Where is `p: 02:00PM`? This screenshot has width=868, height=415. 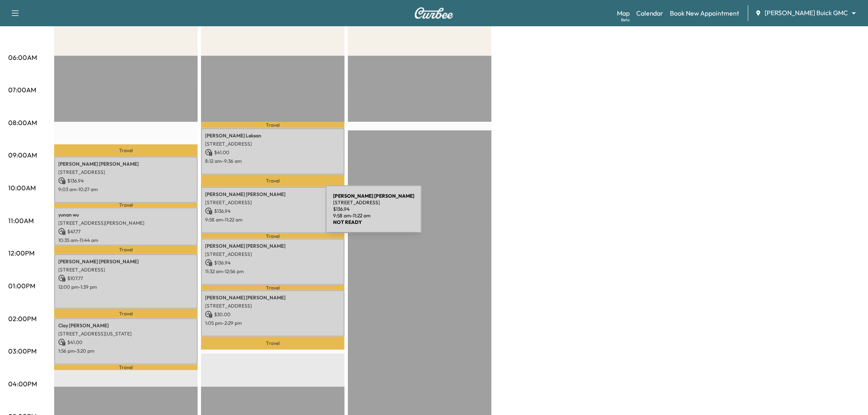
p: 02:00PM is located at coordinates (22, 318).